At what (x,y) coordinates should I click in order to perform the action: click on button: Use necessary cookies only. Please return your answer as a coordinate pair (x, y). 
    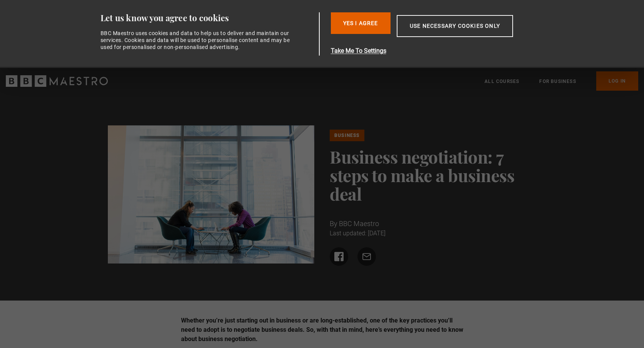
    Looking at the image, I should click on (455, 26).